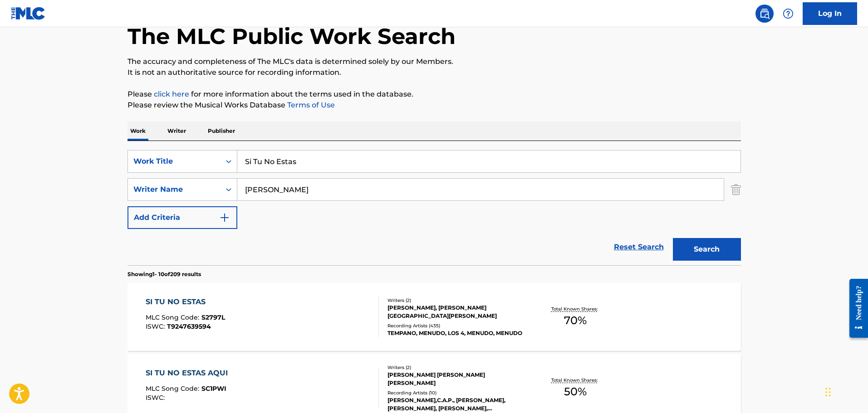 This screenshot has height=413, width=868. What do you see at coordinates (174, 161) in the screenshot?
I see `div: Work Title` at bounding box center [174, 161].